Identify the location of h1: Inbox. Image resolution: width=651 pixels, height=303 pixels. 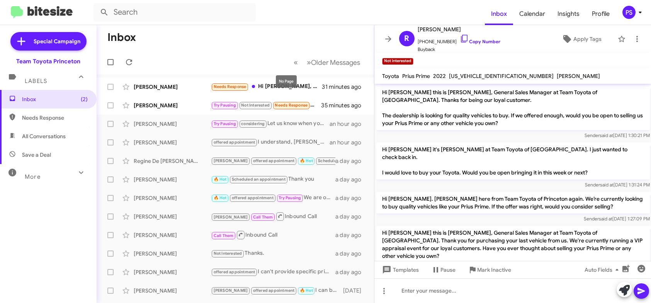
(122, 37).